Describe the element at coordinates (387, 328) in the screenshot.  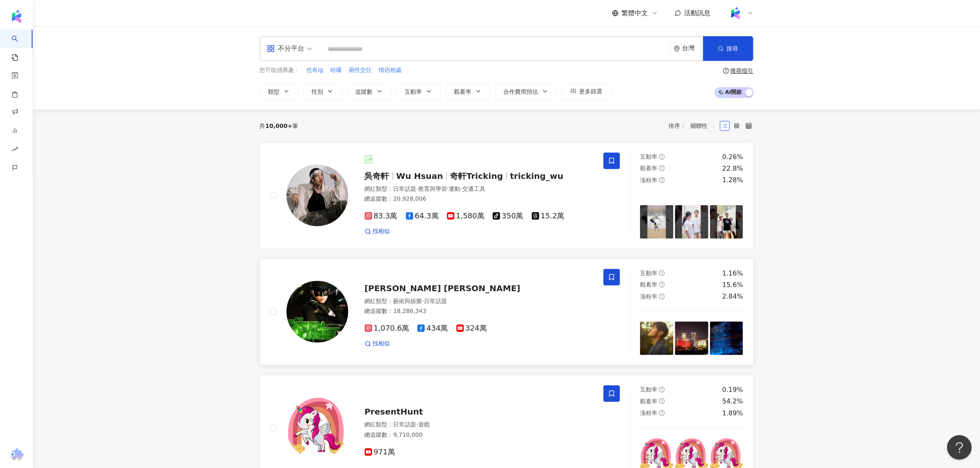
I see `span: 1,070.6萬` at that location.